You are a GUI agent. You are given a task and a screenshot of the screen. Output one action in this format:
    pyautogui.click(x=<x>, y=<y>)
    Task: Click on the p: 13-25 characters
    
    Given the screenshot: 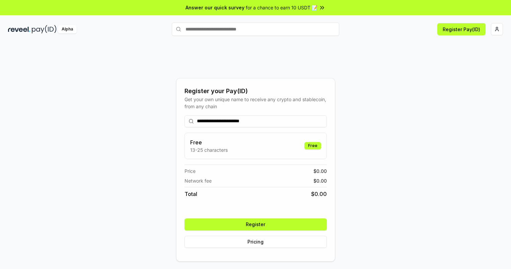 What is the action you would take?
    pyautogui.click(x=209, y=150)
    